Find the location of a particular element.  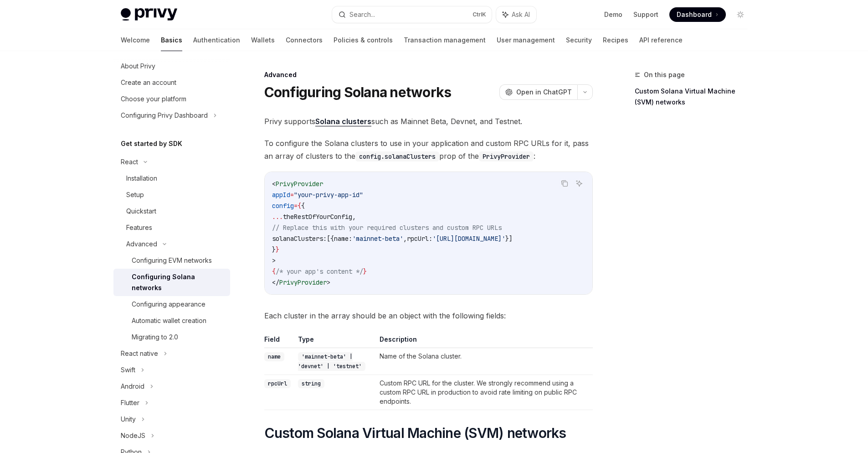

code: 'mainnet-beta' | 'devnet' | 'testnet' is located at coordinates (331, 361).